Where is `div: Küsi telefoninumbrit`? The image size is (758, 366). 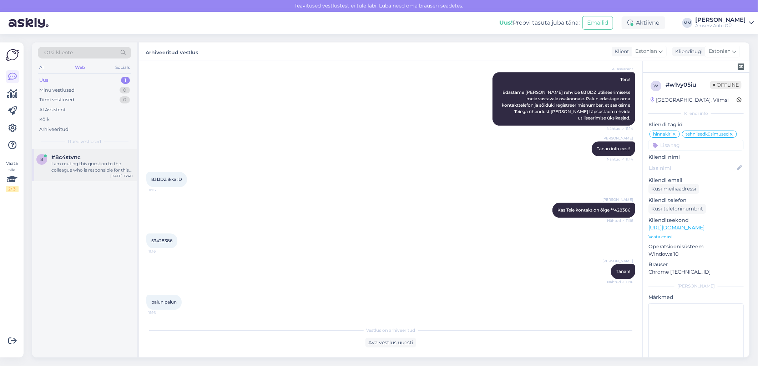
div: Küsi telefoninumbrit is located at coordinates (677, 209).